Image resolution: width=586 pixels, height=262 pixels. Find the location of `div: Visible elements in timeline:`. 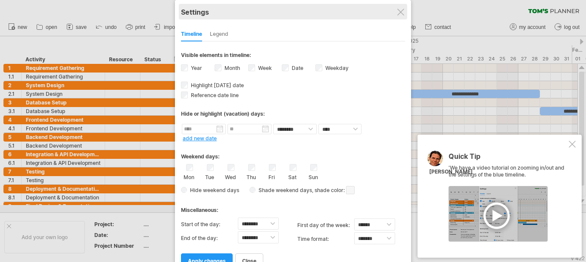

div: Visible elements in timeline: is located at coordinates (293, 56).